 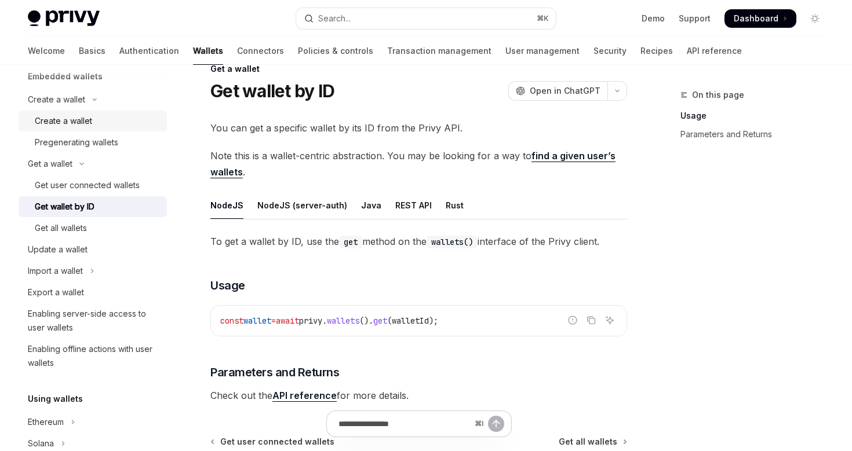 I want to click on div: NodeJS, so click(x=227, y=205).